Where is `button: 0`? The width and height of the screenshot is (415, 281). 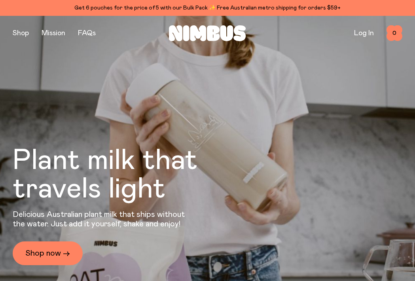
button: 0 is located at coordinates (394, 33).